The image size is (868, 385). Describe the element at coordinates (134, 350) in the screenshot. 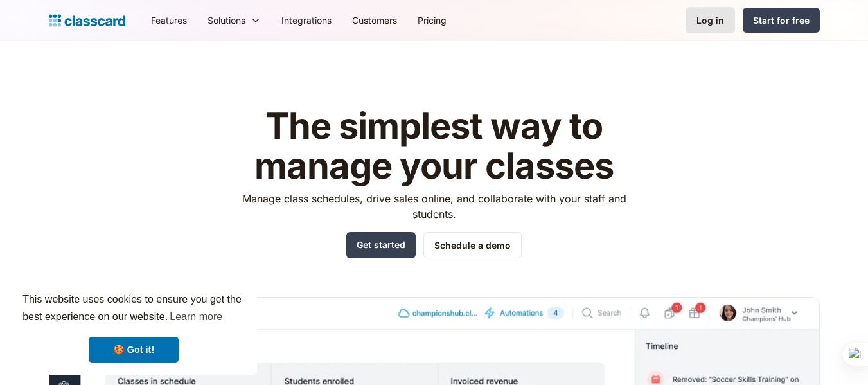

I see `a: dismiss cookie message` at that location.